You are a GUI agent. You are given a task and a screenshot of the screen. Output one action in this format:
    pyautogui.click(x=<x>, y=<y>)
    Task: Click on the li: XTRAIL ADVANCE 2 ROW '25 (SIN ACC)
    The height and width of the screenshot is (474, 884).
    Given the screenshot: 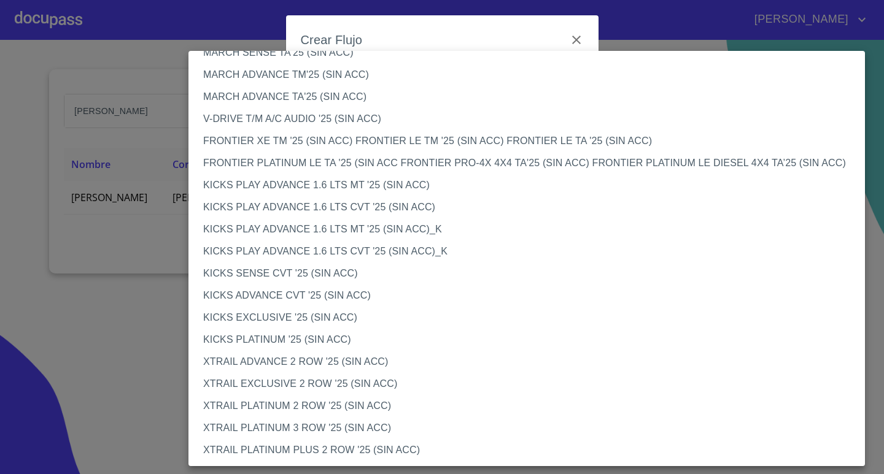 What is the action you would take?
    pyautogui.click(x=531, y=362)
    